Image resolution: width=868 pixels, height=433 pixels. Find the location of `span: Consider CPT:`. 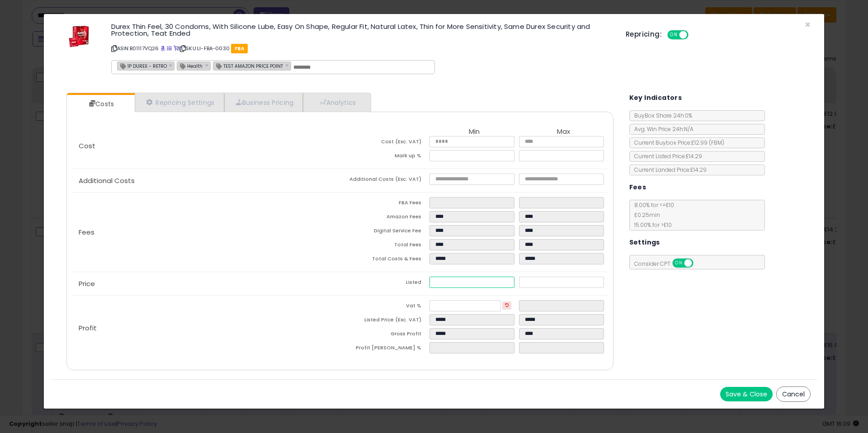

span: Consider CPT: is located at coordinates (667, 263).